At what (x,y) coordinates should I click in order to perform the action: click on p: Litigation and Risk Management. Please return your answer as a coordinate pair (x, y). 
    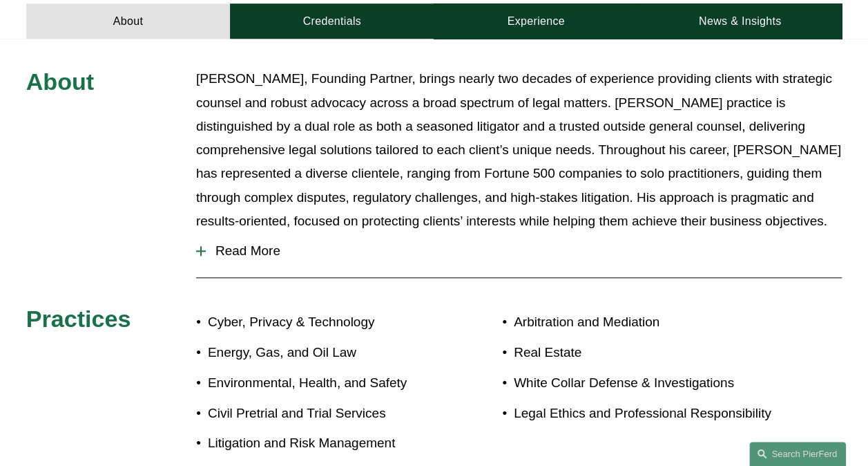
    Looking at the image, I should click on (321, 443).